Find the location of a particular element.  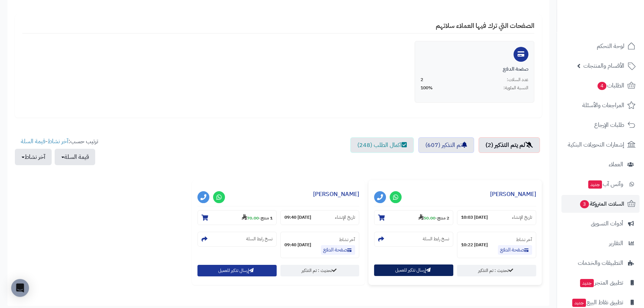

a: الطلبات4 is located at coordinates (600, 86).